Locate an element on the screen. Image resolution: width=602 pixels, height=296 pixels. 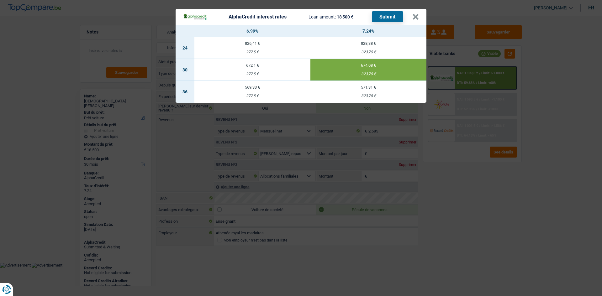
button: Submit is located at coordinates (387, 17).